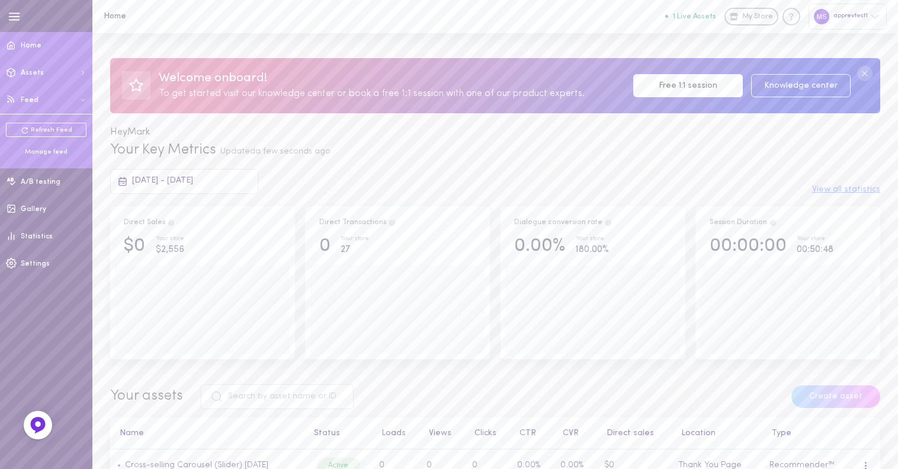  What do you see at coordinates (46, 152) in the screenshot?
I see `div: Manage feed` at bounding box center [46, 152].